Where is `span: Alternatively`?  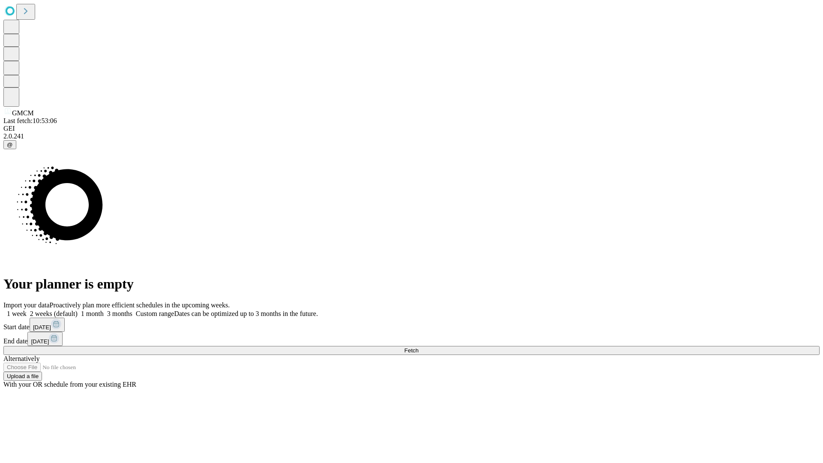 span: Alternatively is located at coordinates (21, 358).